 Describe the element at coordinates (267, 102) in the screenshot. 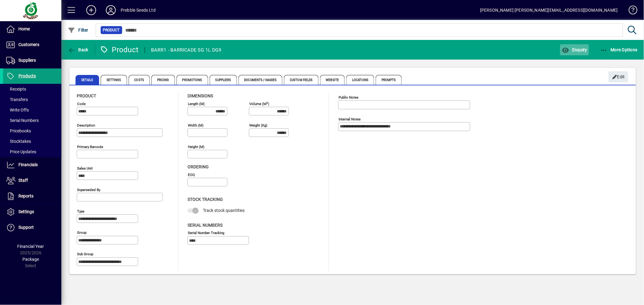

I see `sup: 3` at that location.